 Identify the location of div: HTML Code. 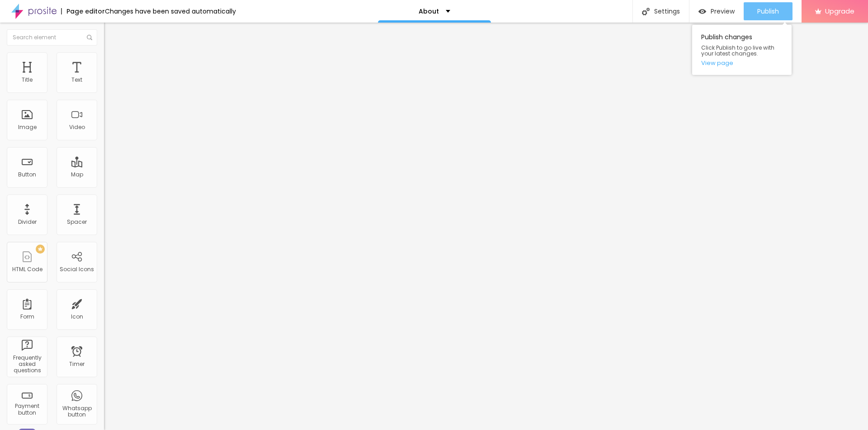
(27, 269).